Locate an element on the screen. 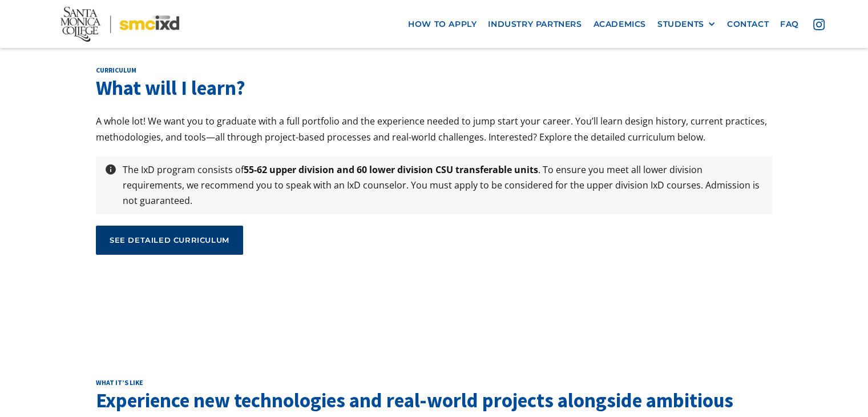 The width and height of the screenshot is (868, 417). a: see detailed curriculum is located at coordinates (170, 240).